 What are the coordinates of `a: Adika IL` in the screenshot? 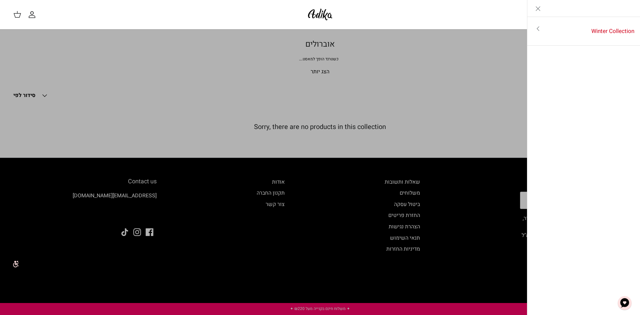 It's located at (320, 14).